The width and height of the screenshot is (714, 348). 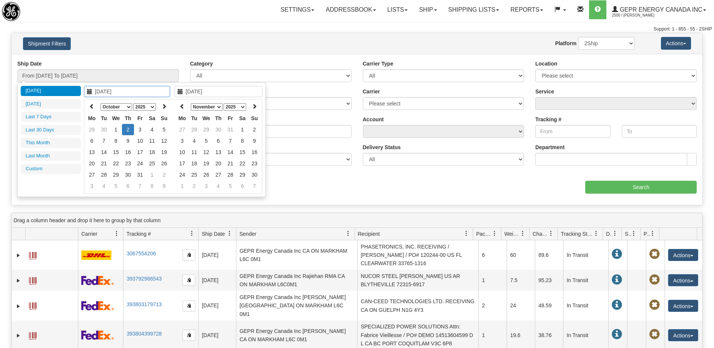 I want to click on td: GEPR Energy Canada Inc CA ON MARKHAM L6C 0M1, so click(x=297, y=255).